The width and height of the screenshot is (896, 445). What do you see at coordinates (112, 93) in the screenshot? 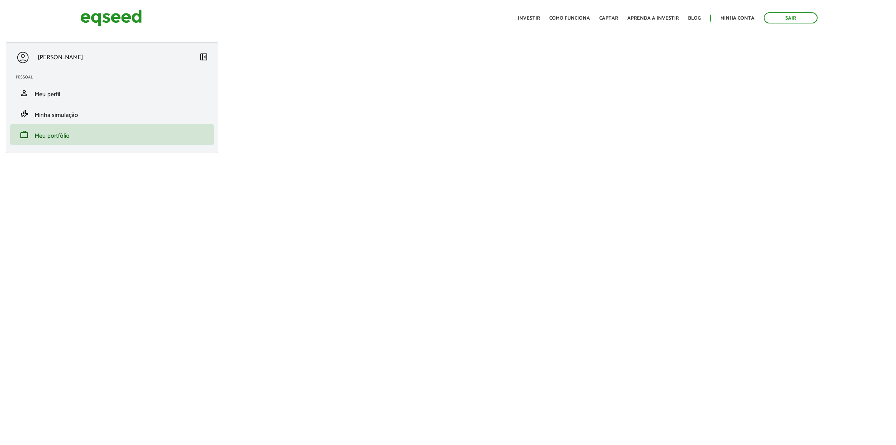
I see `a: personMeu perfil` at bounding box center [112, 93].